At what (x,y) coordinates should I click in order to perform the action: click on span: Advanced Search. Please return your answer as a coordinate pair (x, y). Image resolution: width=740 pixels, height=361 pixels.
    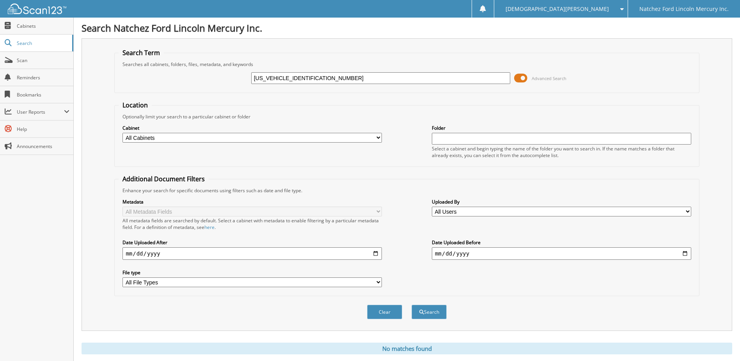
    Looking at the image, I should click on (549, 78).